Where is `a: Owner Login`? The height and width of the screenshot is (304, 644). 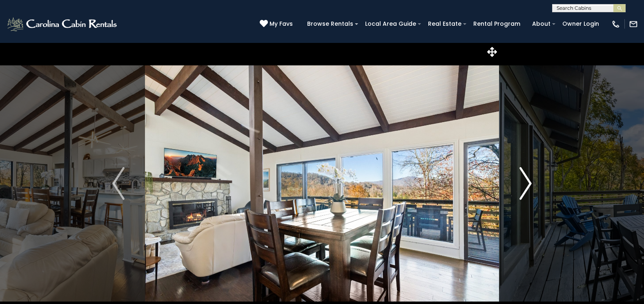
a: Owner Login is located at coordinates (581, 24).